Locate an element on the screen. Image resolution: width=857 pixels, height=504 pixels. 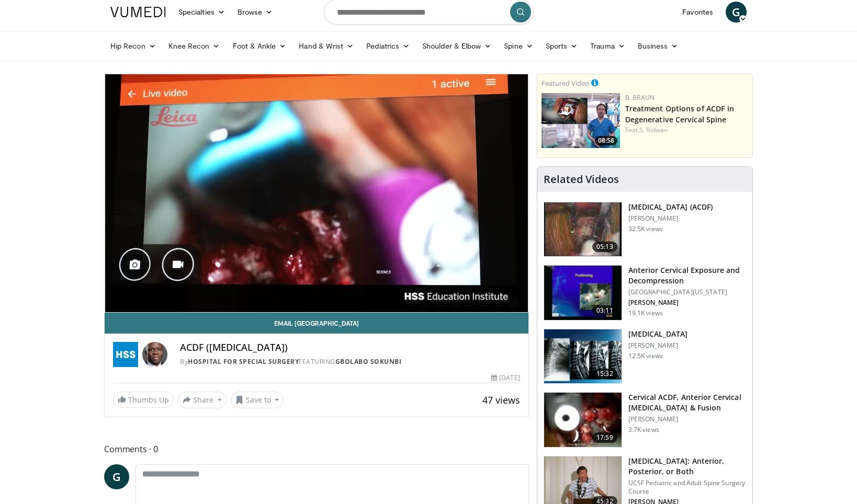
p: 19.1K views is located at coordinates (646, 313).